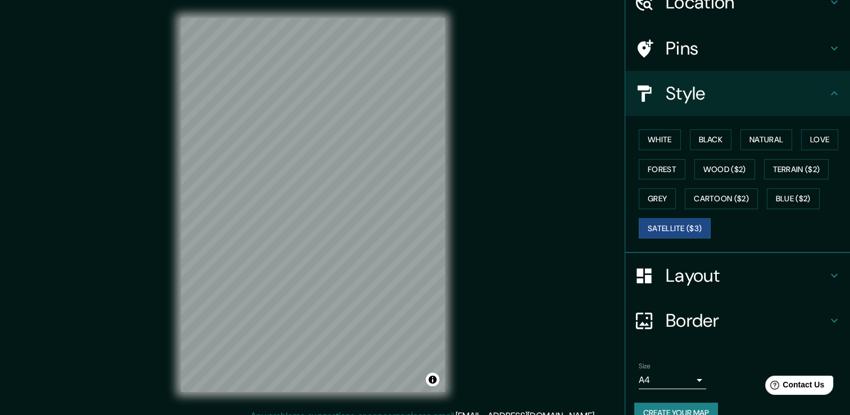 The image size is (850, 415). Describe the element at coordinates (747, 93) in the screenshot. I see `h4: Style` at that location.